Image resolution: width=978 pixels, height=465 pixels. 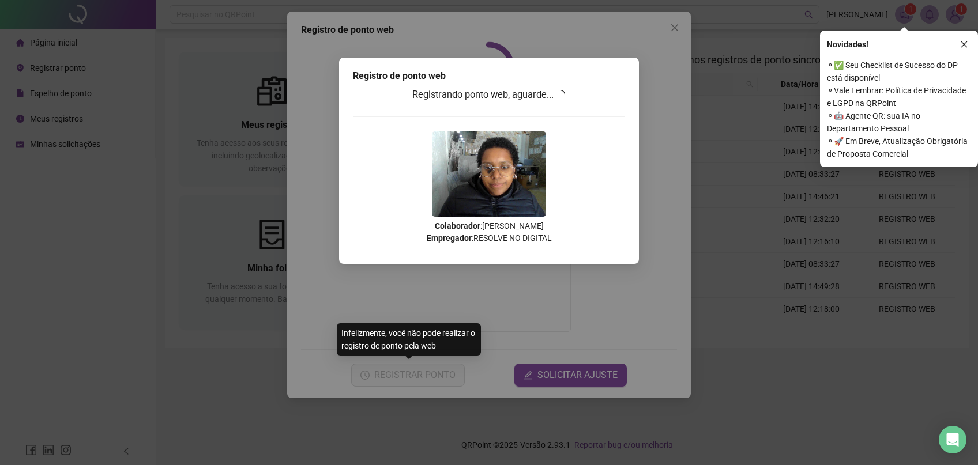 I want to click on div: Open Intercom Messenger, so click(x=953, y=440).